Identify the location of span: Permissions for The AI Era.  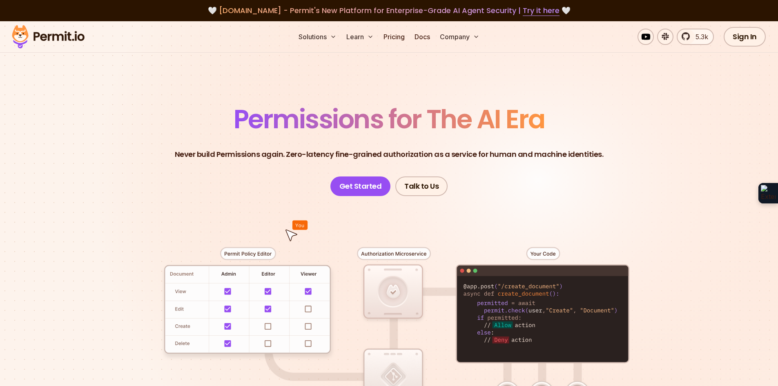
(389, 119).